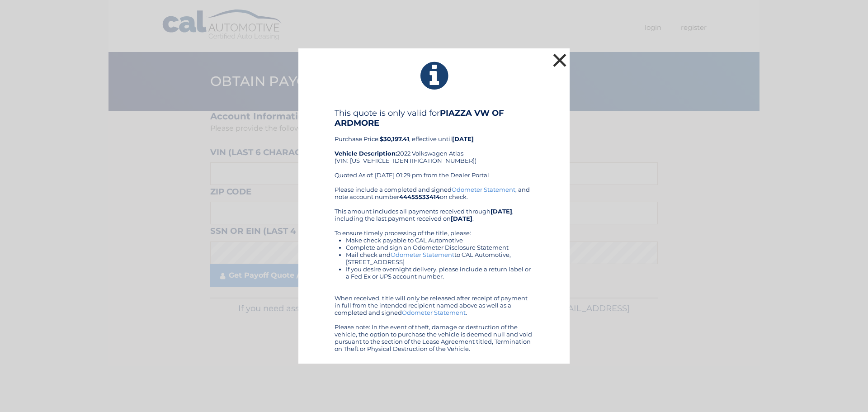 This screenshot has height=412, width=868. What do you see at coordinates (434, 269) in the screenshot?
I see `div: Please include a completed and signed , and note account number on check. This amount includes al...` at bounding box center [434, 269].